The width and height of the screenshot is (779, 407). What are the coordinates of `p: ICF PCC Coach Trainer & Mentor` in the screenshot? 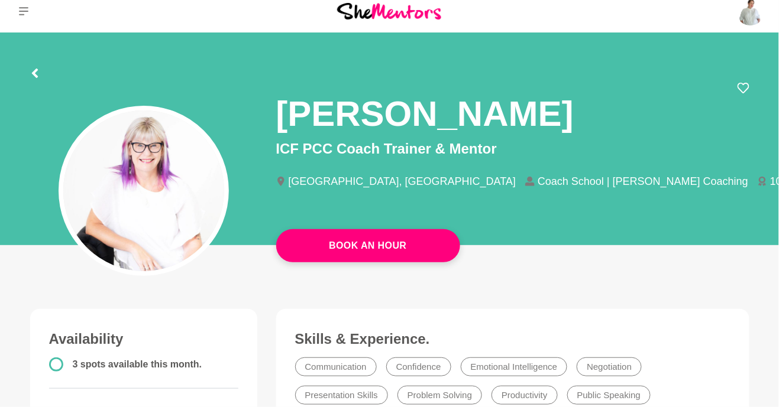 It's located at (513, 149).